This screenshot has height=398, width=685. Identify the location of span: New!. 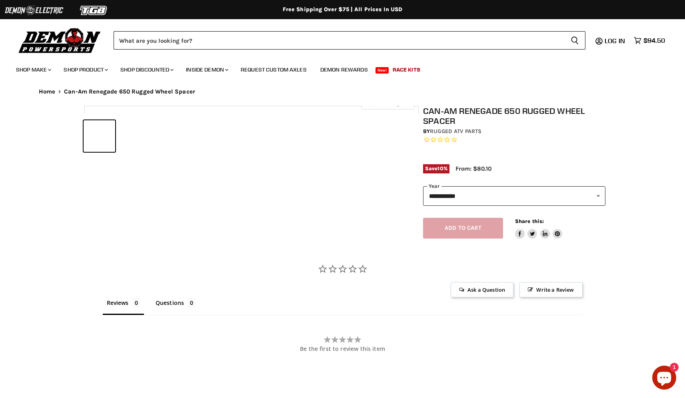
(382, 70).